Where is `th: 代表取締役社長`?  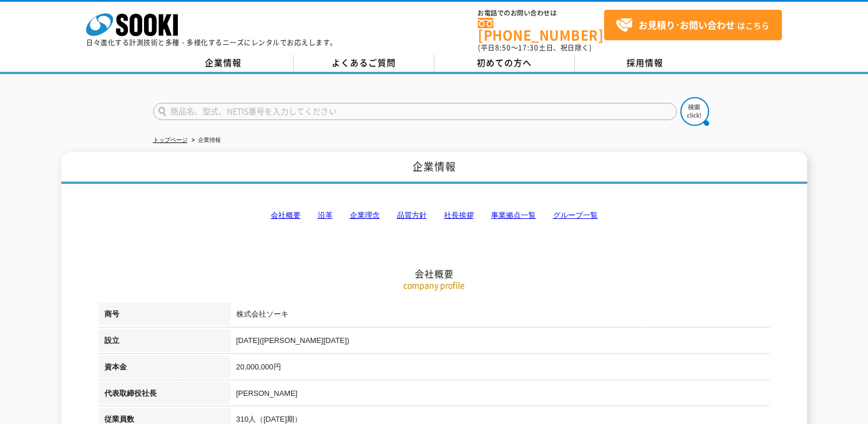
th: 代表取締役社長 is located at coordinates (165, 395).